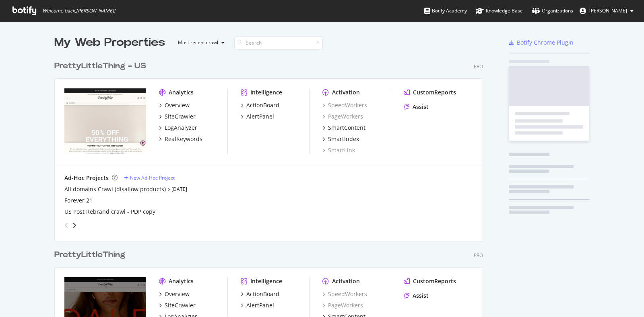 This screenshot has width=644, height=317. Describe the element at coordinates (608, 10) in the screenshot. I see `span: Martha Williams` at that location.